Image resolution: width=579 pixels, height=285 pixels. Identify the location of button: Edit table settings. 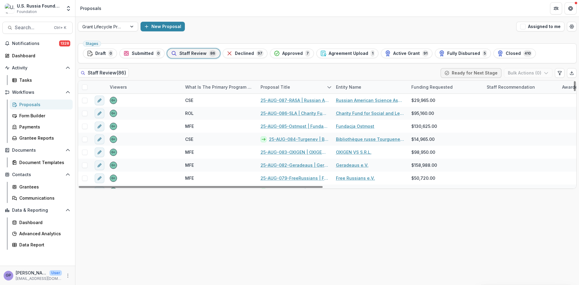
(560, 73).